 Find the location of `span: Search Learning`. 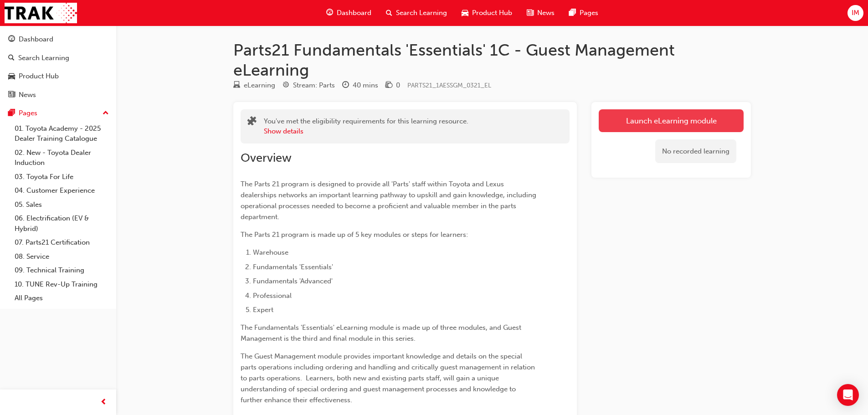

span: Search Learning is located at coordinates (422, 13).